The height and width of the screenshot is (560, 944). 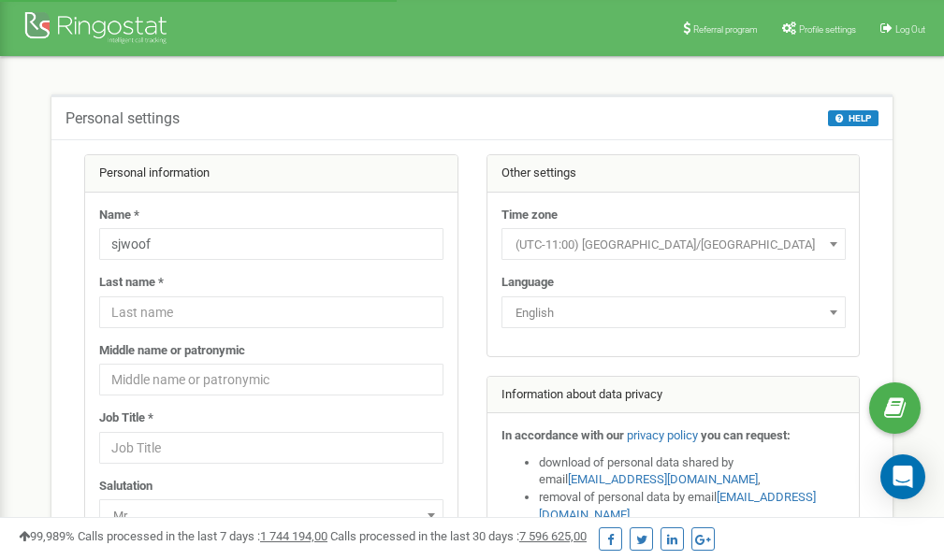 What do you see at coordinates (692, 471) in the screenshot?
I see `li: download of personal data shared by email ,` at bounding box center [692, 471].